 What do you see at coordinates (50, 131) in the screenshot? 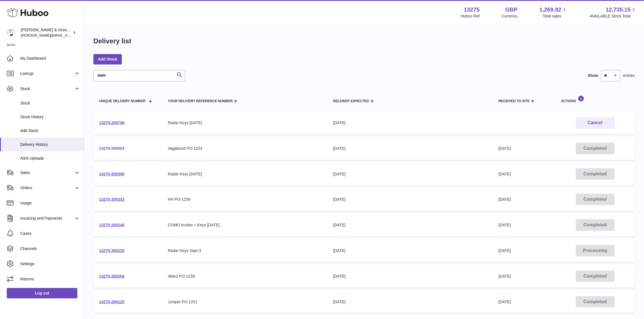
I see `span: Add Stock` at bounding box center [50, 131].